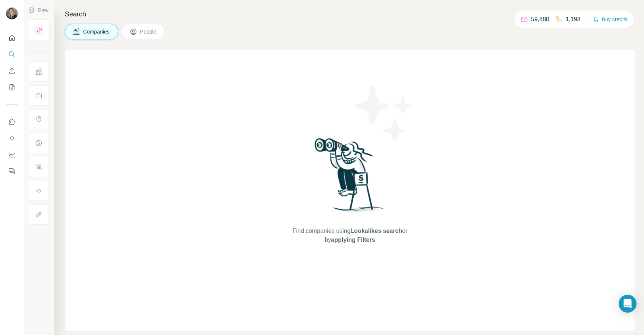  Describe the element at coordinates (97, 32) in the screenshot. I see `span: Companies` at that location.